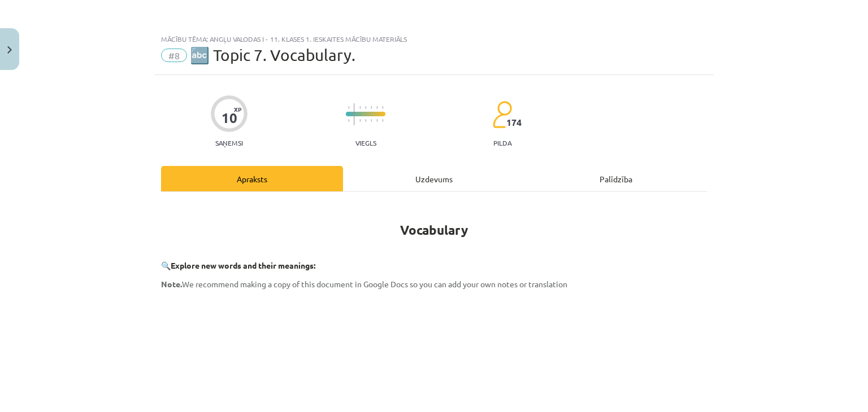 This screenshot has width=868, height=412. What do you see at coordinates (229, 143) in the screenshot?
I see `p: Saņemsi` at bounding box center [229, 143].